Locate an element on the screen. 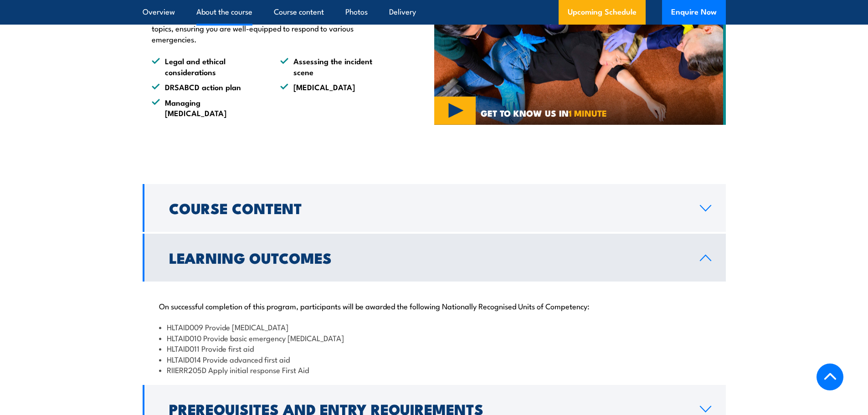  strong: 1 MINUTE is located at coordinates (588, 112).